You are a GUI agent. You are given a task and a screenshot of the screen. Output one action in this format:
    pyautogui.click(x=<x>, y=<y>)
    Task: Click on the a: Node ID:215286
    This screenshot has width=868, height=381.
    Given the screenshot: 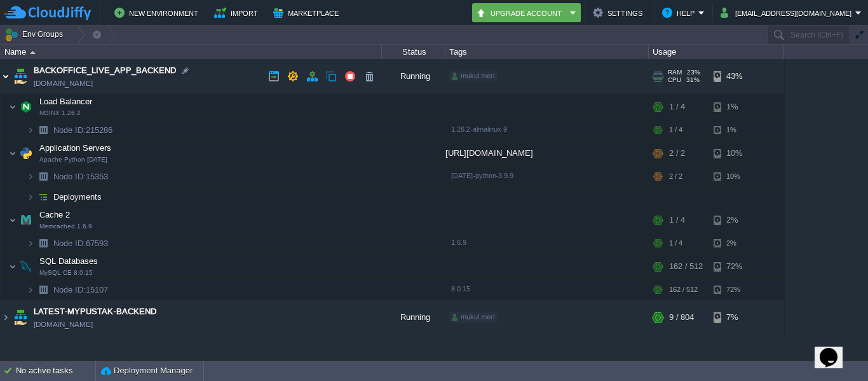 What is the action you would take?
    pyautogui.click(x=84, y=130)
    